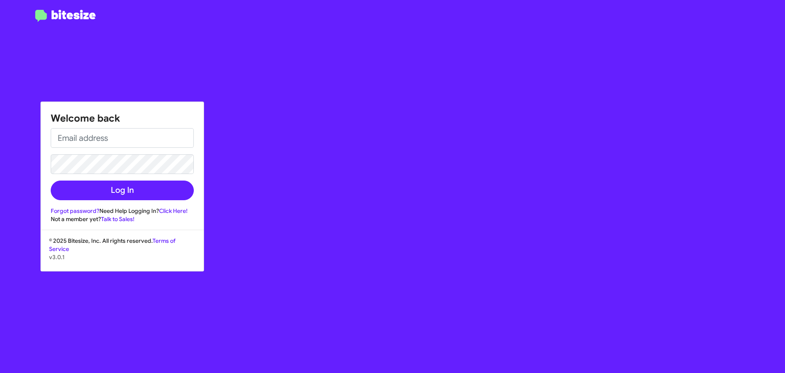 The image size is (785, 373). Describe the element at coordinates (122, 211) in the screenshot. I see `div: Need Help Logging In?` at that location.